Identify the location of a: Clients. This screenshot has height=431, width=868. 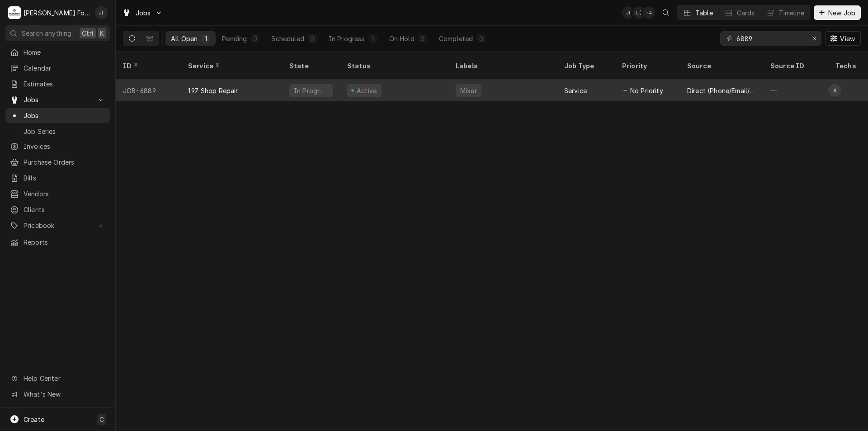
(58, 209).